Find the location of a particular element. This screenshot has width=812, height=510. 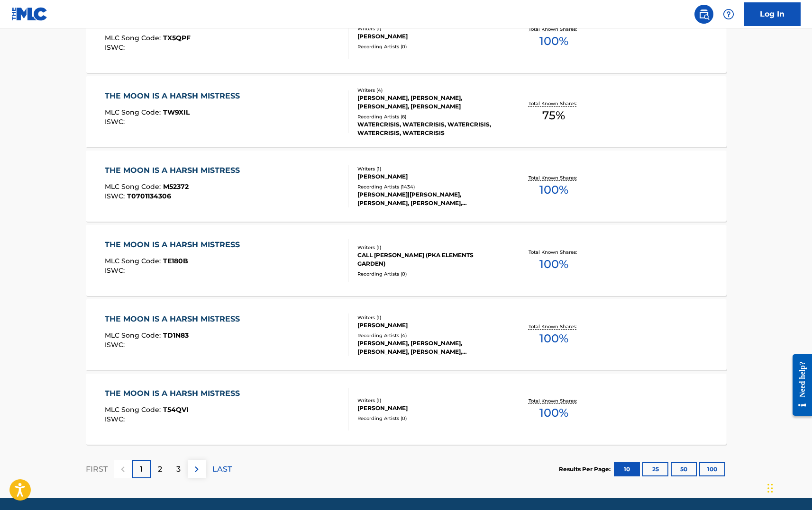

div: Recording Artists ( 6 ) is located at coordinates (429, 117).